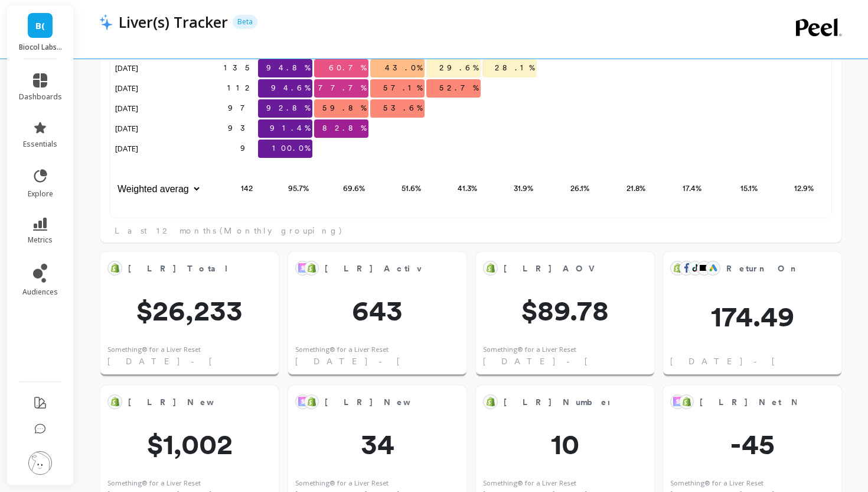 The image size is (868, 492). Describe the element at coordinates (40, 194) in the screenshot. I see `span: explore` at that location.